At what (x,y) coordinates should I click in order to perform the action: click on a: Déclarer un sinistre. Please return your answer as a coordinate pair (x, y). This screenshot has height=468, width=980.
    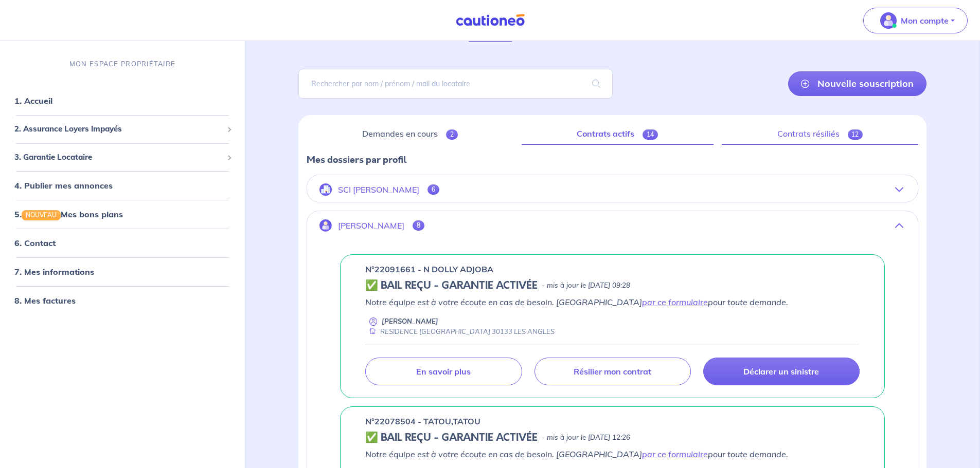
    Looking at the image, I should click on (782, 371).